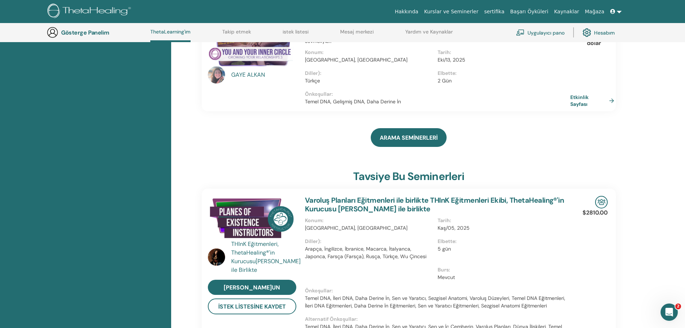  Describe the element at coordinates (296, 32) in the screenshot. I see `font: istek listesi` at that location.